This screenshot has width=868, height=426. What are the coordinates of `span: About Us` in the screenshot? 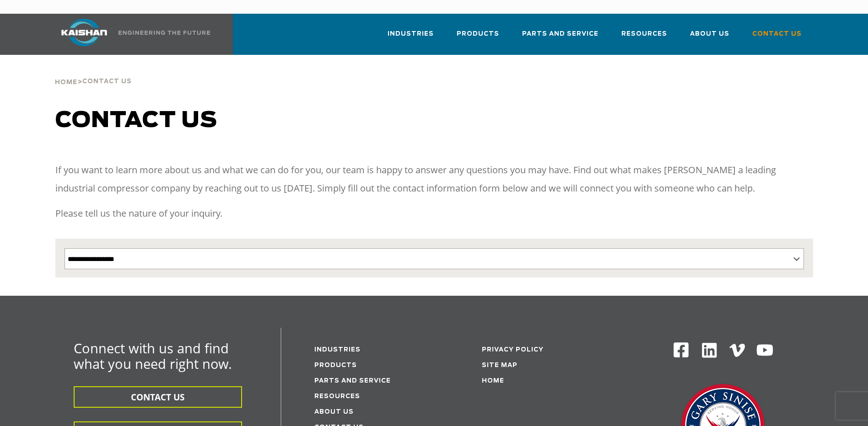 It's located at (710, 34).